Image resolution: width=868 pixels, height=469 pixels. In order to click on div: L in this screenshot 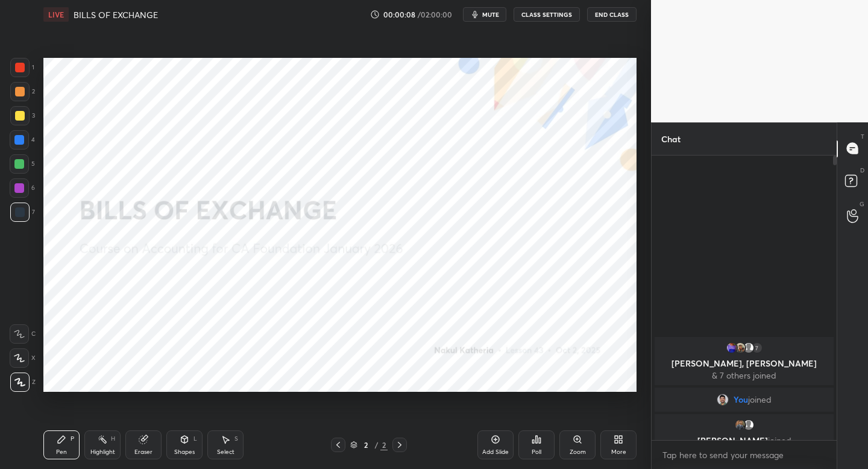, I will do `click(195, 439)`.